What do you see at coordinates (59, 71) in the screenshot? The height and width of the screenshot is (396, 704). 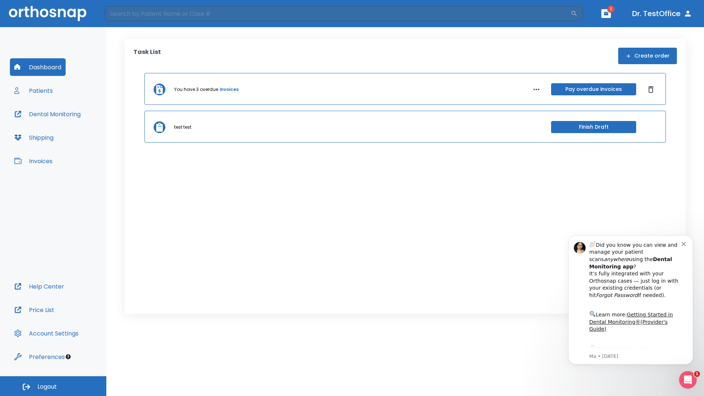 I see `i: Forgot Password` at bounding box center [59, 71].